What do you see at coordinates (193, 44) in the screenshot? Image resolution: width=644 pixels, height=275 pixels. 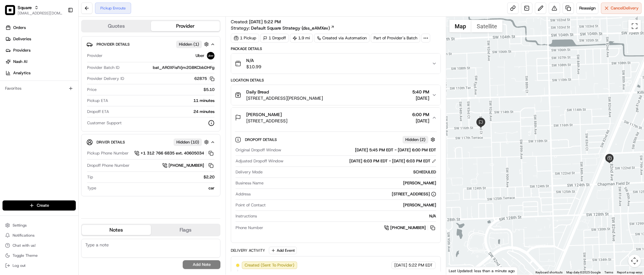 I see `button: Hidden (1)` at bounding box center [193, 44].